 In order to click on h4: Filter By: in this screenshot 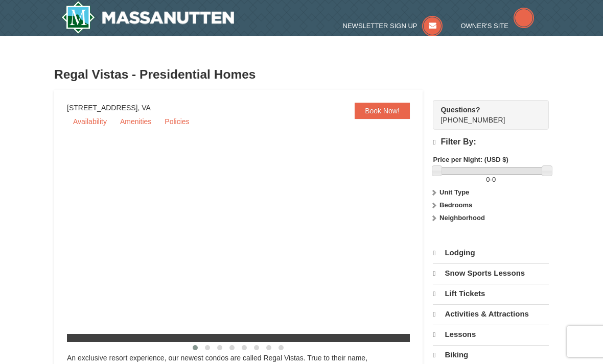, I will do `click(491, 142)`.